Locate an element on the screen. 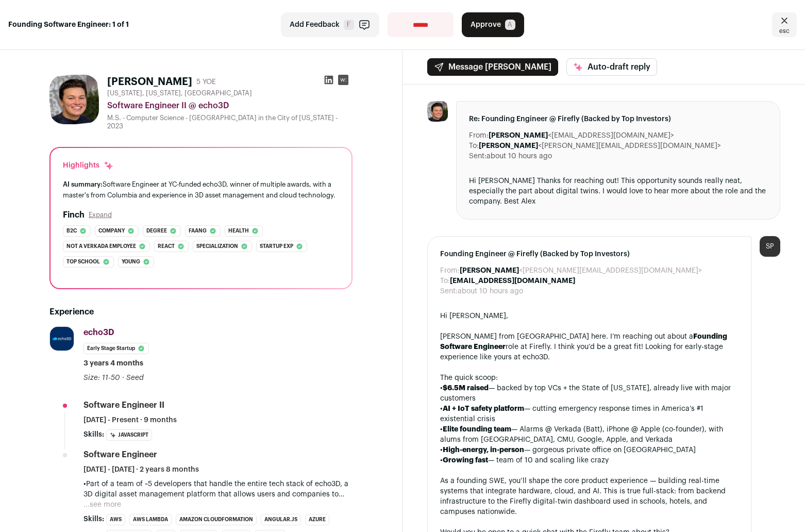 This screenshot has width=805, height=532. button: Expand is located at coordinates (100, 215).